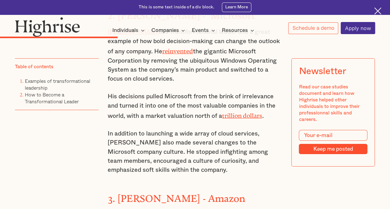 The width and height of the screenshot is (390, 209). Describe the element at coordinates (34, 67) in the screenshot. I see `div: Table of contents` at that location.